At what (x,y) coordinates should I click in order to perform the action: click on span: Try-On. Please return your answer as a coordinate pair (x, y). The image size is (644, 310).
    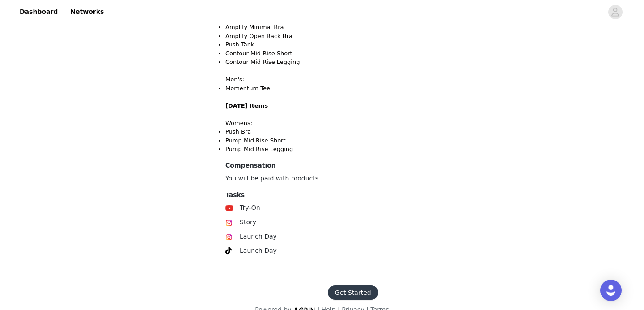
    Looking at the image, I should click on (250, 208).